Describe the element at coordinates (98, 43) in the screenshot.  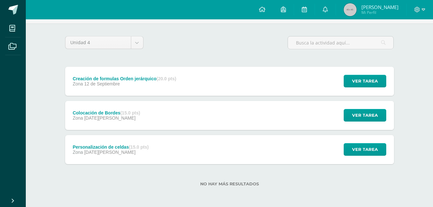
I see `span: Unidad 4` at that location.